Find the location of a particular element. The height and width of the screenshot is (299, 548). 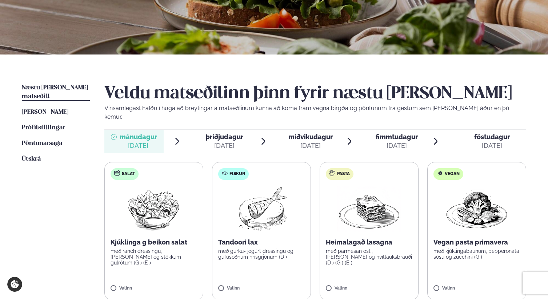

img: fish.svg is located at coordinates (225, 174).